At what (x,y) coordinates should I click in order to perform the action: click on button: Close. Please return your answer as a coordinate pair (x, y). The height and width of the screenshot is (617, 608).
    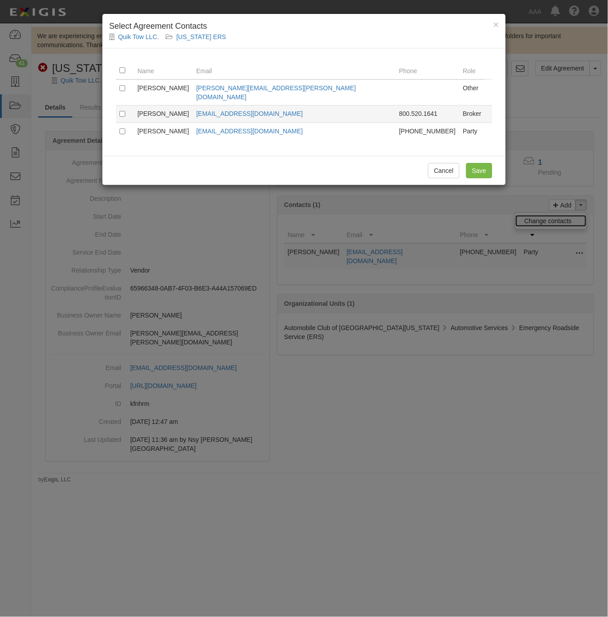
    Looking at the image, I should click on (497, 24).